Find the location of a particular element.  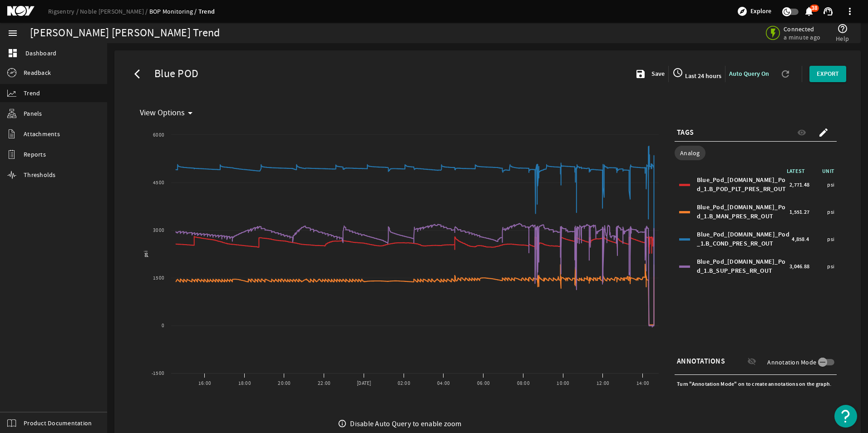

span: 4,858.4 is located at coordinates (801, 239).